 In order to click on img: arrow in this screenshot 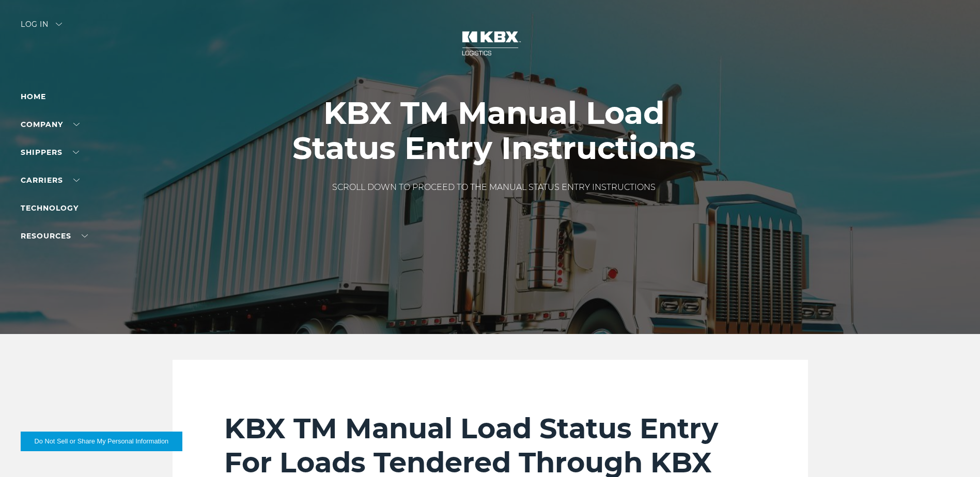, I will do `click(59, 24)`.